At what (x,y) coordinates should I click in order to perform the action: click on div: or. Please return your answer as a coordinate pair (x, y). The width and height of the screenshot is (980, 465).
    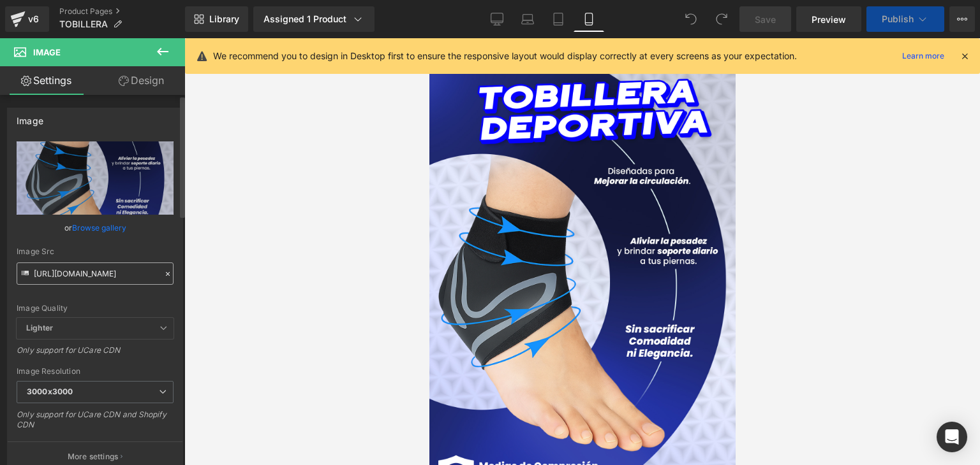
    Looking at the image, I should click on (95, 227).